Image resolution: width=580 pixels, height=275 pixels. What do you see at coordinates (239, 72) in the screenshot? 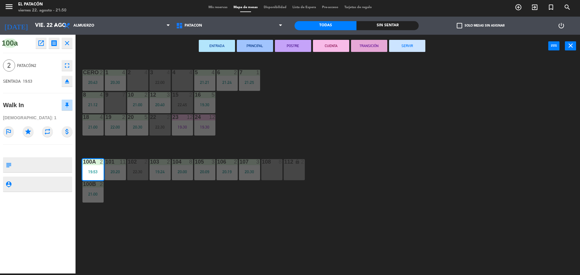
I see `div: 7` at bounding box center [239, 72].